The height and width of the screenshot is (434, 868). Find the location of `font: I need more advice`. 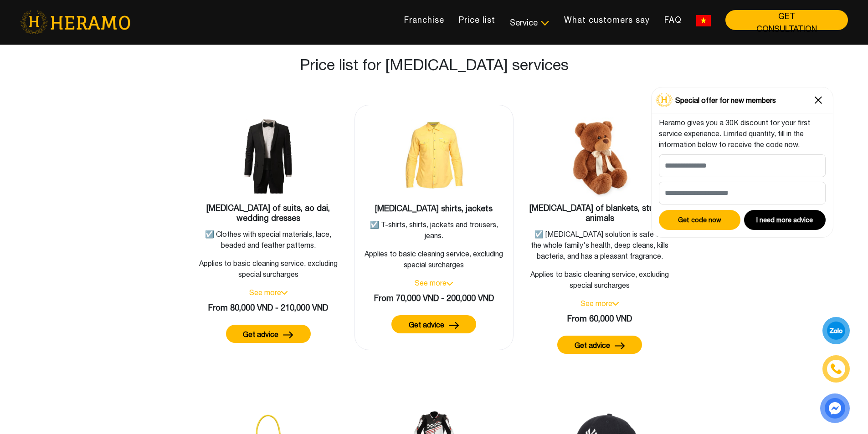

font: I need more advice is located at coordinates (785, 220).